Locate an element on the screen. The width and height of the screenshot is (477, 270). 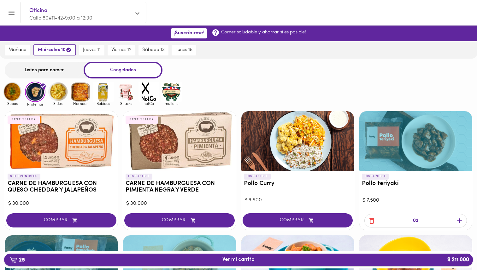
span: Oficina is located at coordinates (80, 11).